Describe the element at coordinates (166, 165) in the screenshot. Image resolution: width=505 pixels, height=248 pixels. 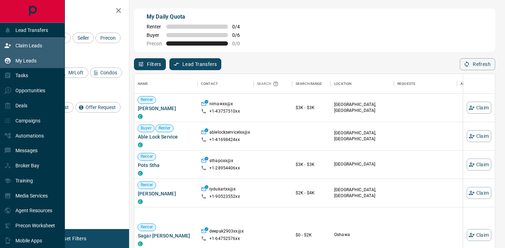
I see `span: Pots Stha` at that location.